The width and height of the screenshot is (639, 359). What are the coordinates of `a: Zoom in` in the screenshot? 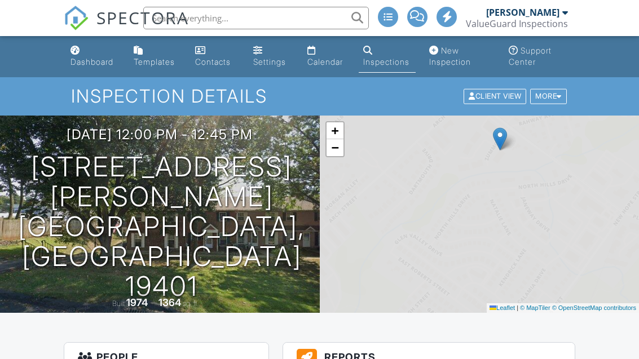 It's located at (335, 131).